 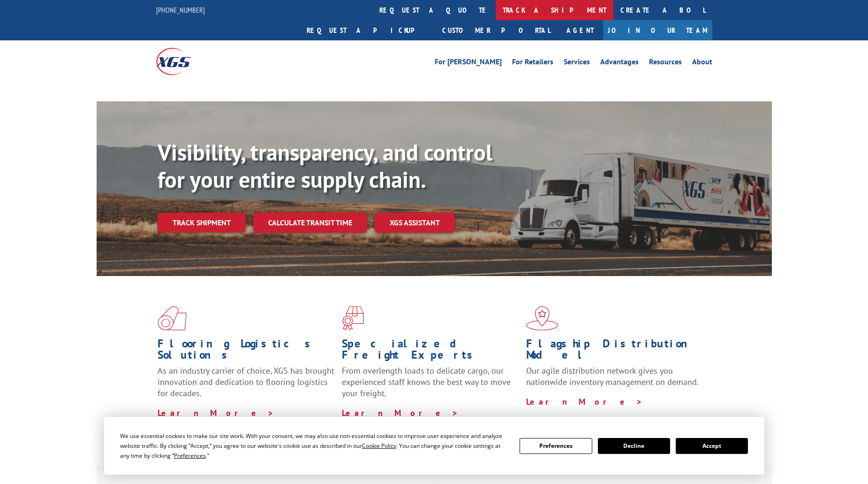 What do you see at coordinates (367, 30) in the screenshot?
I see `a: Request a pickup` at bounding box center [367, 30].